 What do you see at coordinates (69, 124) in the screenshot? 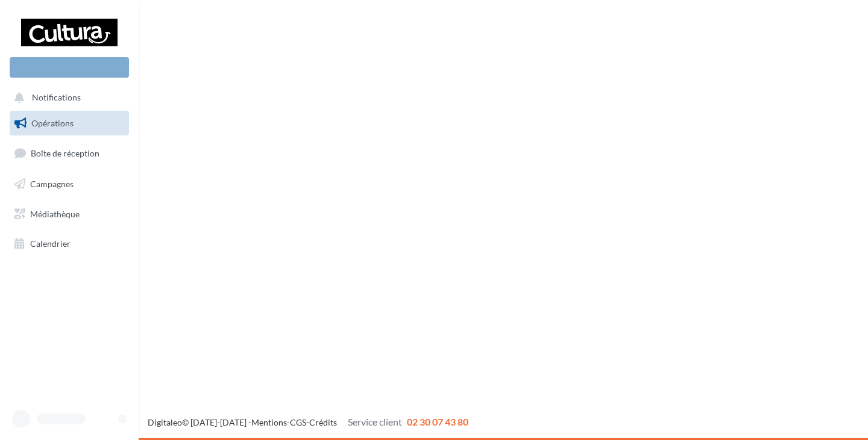
I see `a: Opérations` at bounding box center [69, 124].